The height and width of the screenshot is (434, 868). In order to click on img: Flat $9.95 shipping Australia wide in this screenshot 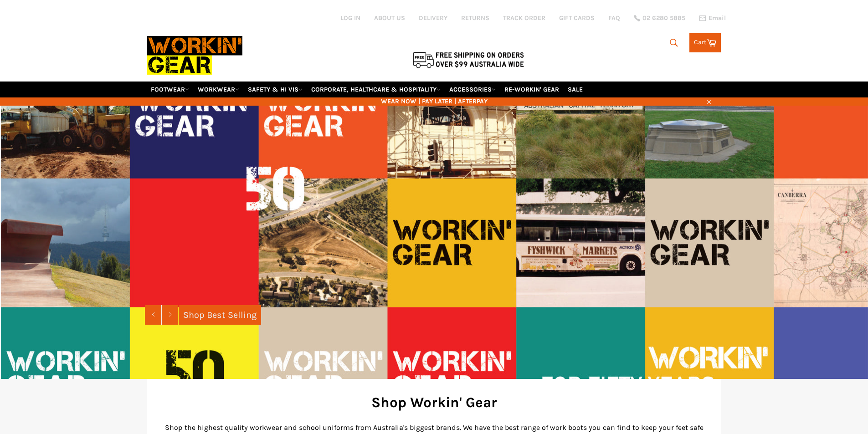, I will do `click(468, 59)`.